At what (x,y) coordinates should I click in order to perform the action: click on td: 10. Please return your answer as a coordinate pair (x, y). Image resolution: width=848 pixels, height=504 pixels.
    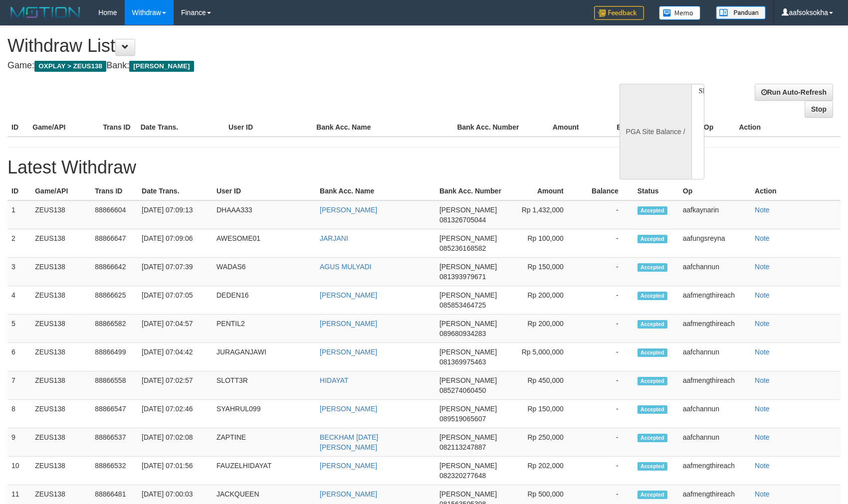
    Looking at the image, I should click on (19, 470).